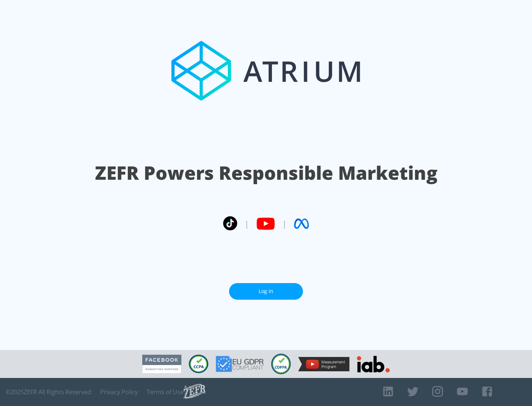 The image size is (532, 406). What do you see at coordinates (324, 364) in the screenshot?
I see `img: YouTube Measurement Program` at bounding box center [324, 364].